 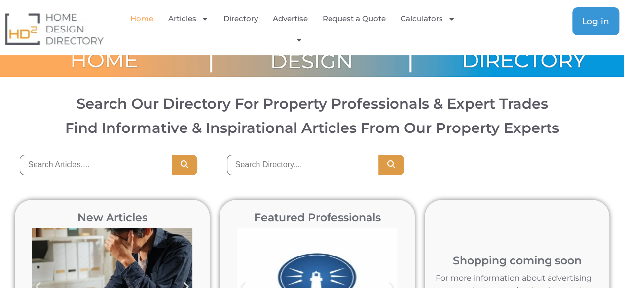 What do you see at coordinates (595, 21) in the screenshot?
I see `span: Log in` at bounding box center [595, 21].